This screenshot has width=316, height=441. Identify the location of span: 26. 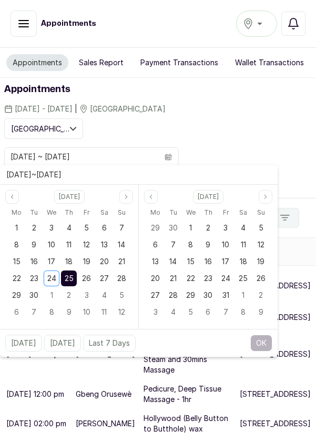
(261, 278).